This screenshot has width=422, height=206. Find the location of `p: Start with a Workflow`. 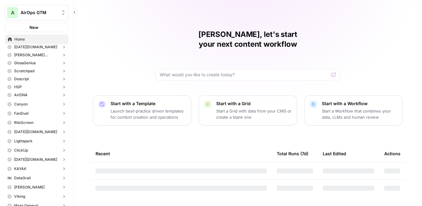

p: Start with a Workflow is located at coordinates (360, 104).